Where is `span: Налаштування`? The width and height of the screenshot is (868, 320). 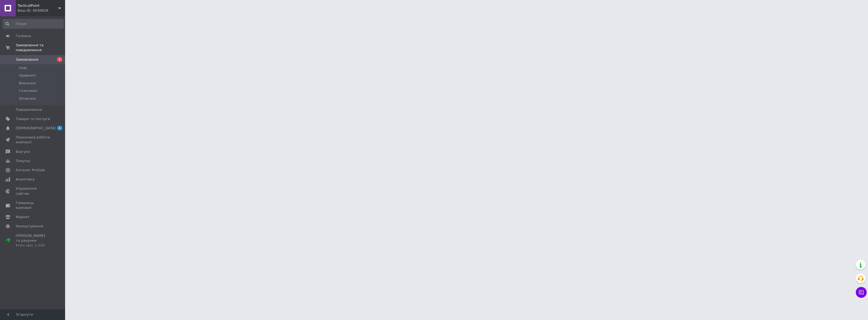
span: Налаштування is located at coordinates (29, 226).